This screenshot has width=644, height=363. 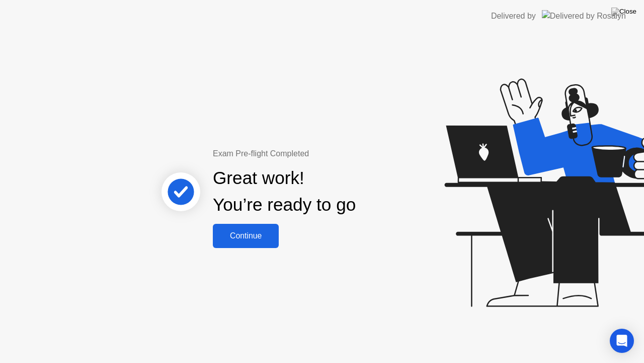 I want to click on img: Close, so click(x=624, y=12).